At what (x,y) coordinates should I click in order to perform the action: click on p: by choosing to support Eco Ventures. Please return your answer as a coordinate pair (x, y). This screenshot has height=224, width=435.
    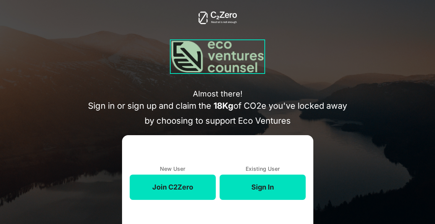
    Looking at the image, I should click on (217, 121).